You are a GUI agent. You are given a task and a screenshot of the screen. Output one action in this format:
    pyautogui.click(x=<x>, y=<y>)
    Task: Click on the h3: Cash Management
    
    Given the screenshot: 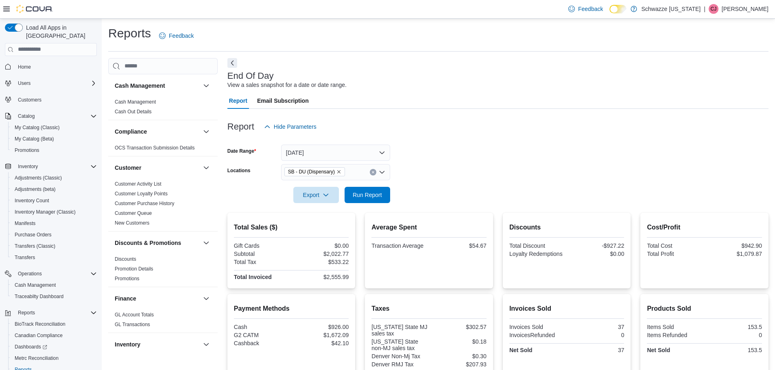 What is the action you would take?
    pyautogui.click(x=140, y=86)
    